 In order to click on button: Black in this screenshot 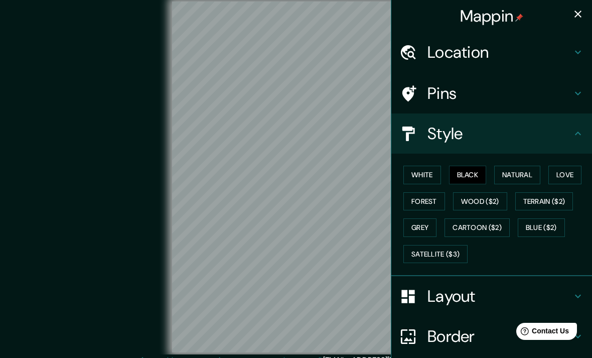, I will do `click(468, 175)`.